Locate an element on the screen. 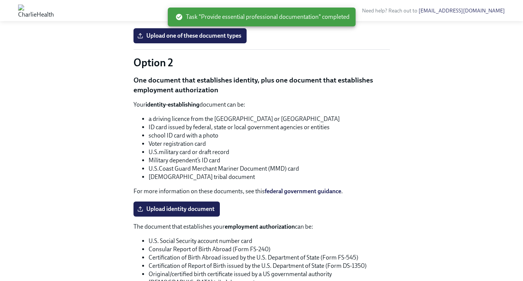 This screenshot has width=523, height=281. li: U.S. Social Security account number card is located at coordinates (269, 241).